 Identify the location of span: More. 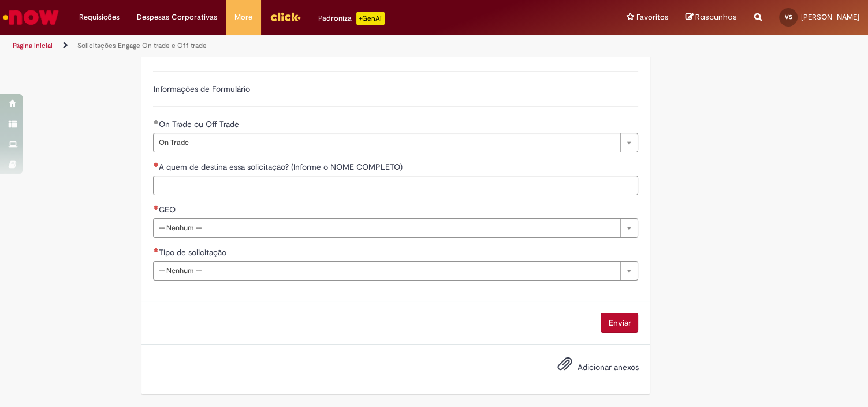
(243, 17).